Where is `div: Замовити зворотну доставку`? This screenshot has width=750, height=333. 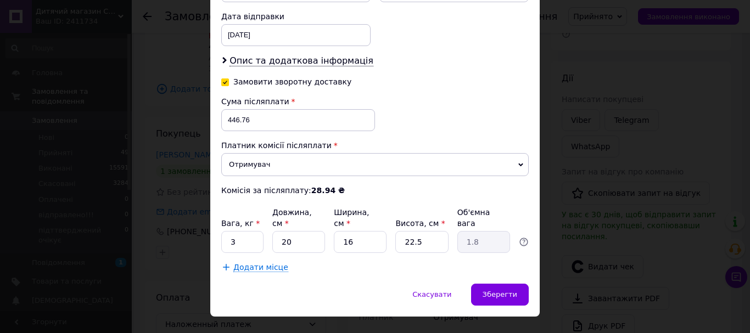
div: Замовити зворотну доставку is located at coordinates (292, 82).